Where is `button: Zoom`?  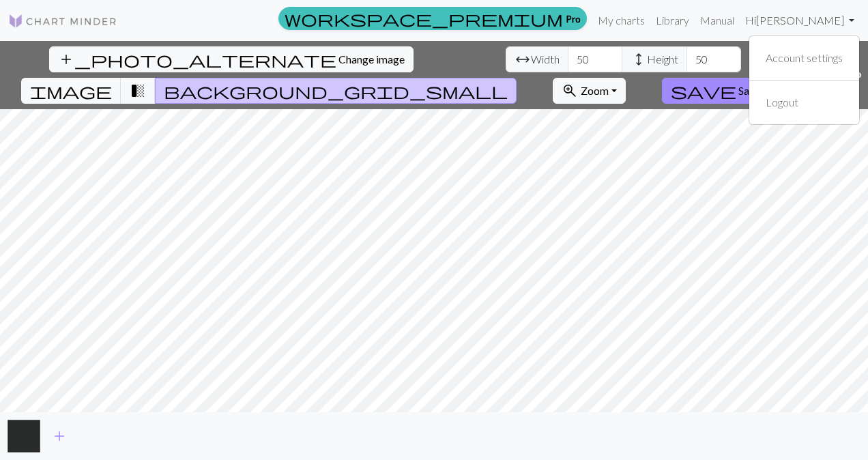
button: Zoom is located at coordinates (588, 91).